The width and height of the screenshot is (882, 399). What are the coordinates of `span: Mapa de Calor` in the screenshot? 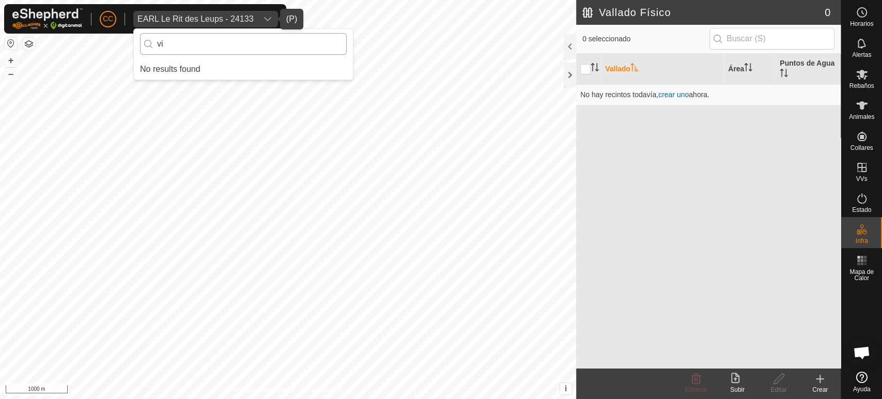 It's located at (861, 275).